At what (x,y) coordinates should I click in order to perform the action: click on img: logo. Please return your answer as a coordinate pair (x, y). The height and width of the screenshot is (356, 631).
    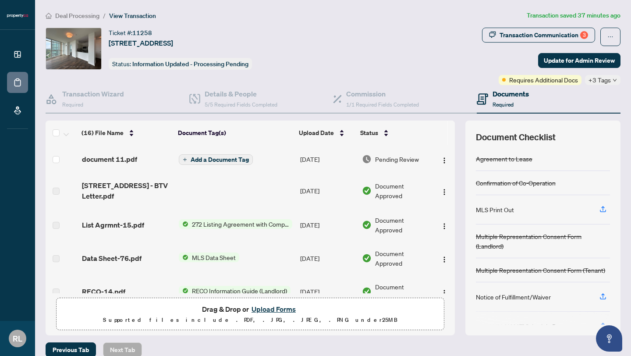
    Looking at the image, I should click on (18, 16).